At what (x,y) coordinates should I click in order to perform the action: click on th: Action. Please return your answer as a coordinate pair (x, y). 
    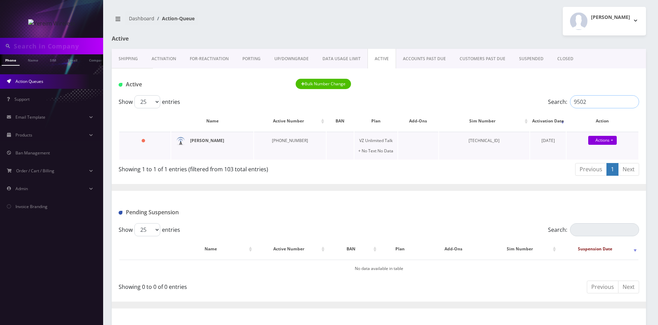
    Looking at the image, I should click on (602, 121).